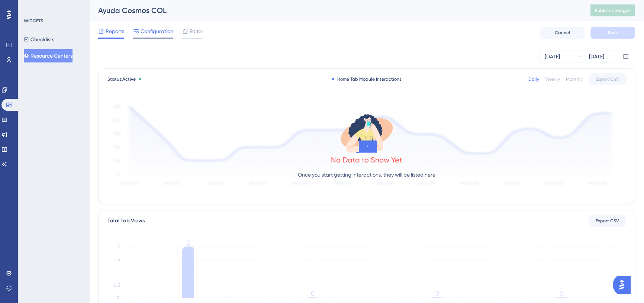 Image resolution: width=644 pixels, height=303 pixels. What do you see at coordinates (534, 79) in the screenshot?
I see `div: Daily` at bounding box center [534, 79].